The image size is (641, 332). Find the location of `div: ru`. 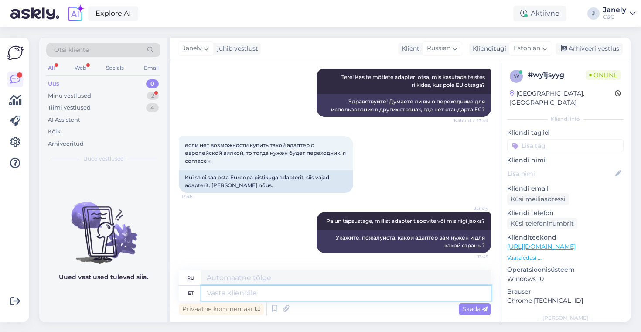

div: ru is located at coordinates (191, 278).